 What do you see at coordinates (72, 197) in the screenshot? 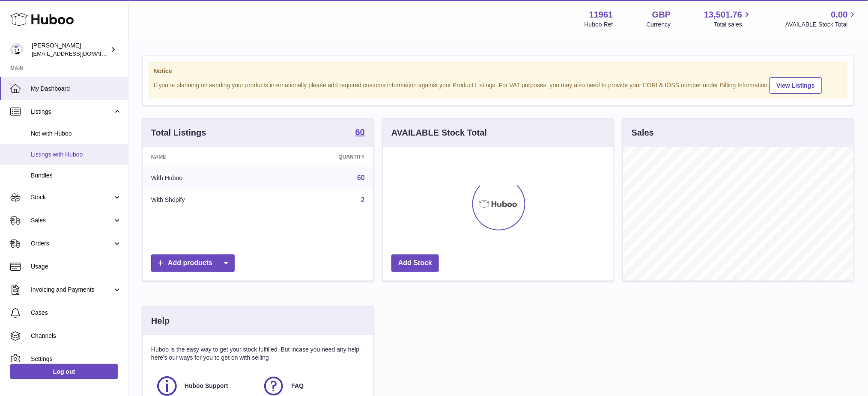
I see `span: Stock` at bounding box center [72, 197].